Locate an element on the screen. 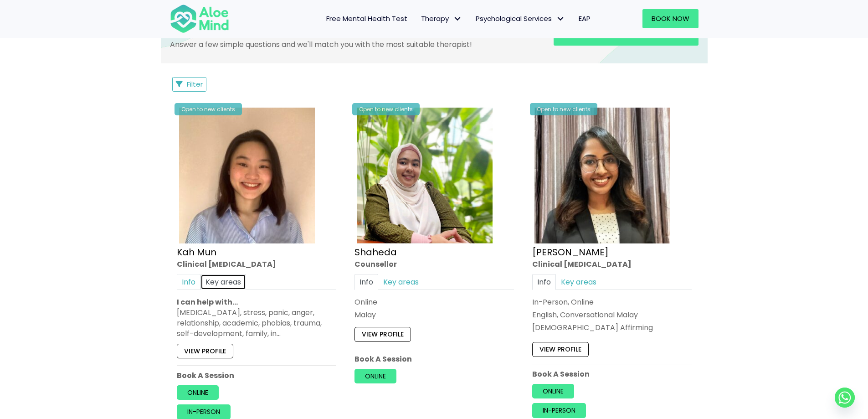 Image resolution: width=868 pixels, height=419 pixels. a: EAP is located at coordinates (585, 19).